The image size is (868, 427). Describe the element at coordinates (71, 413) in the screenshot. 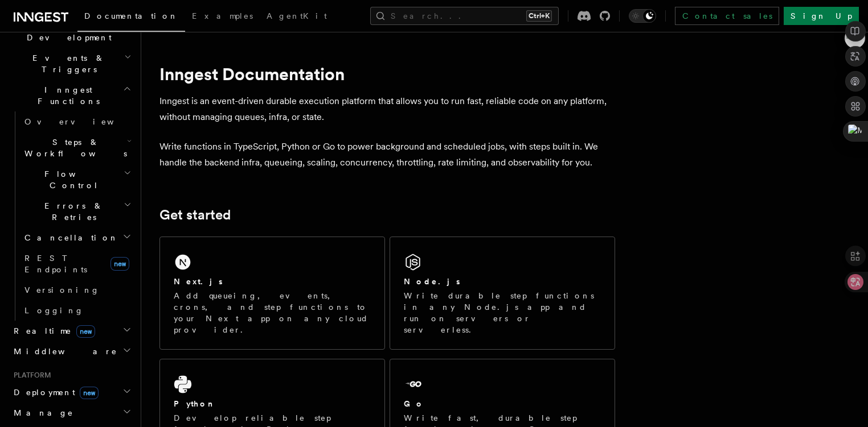

I see `button: Manage` at that location.